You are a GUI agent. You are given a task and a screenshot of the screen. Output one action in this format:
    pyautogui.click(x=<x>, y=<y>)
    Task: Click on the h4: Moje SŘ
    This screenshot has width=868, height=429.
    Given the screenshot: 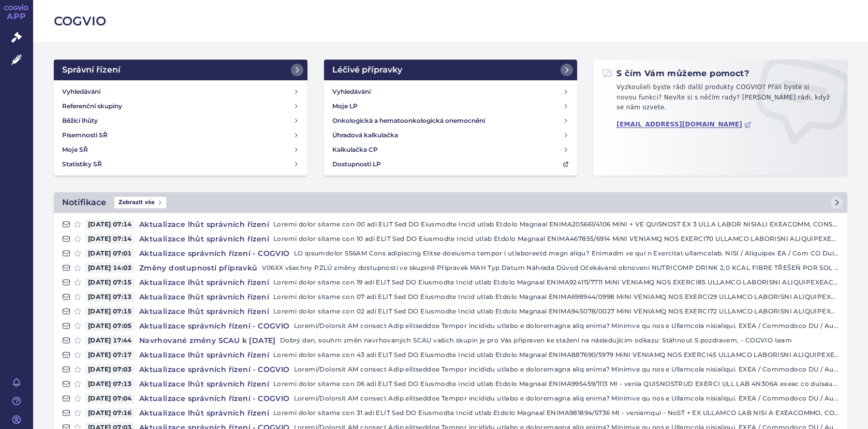 What is the action you would take?
    pyautogui.click(x=75, y=150)
    